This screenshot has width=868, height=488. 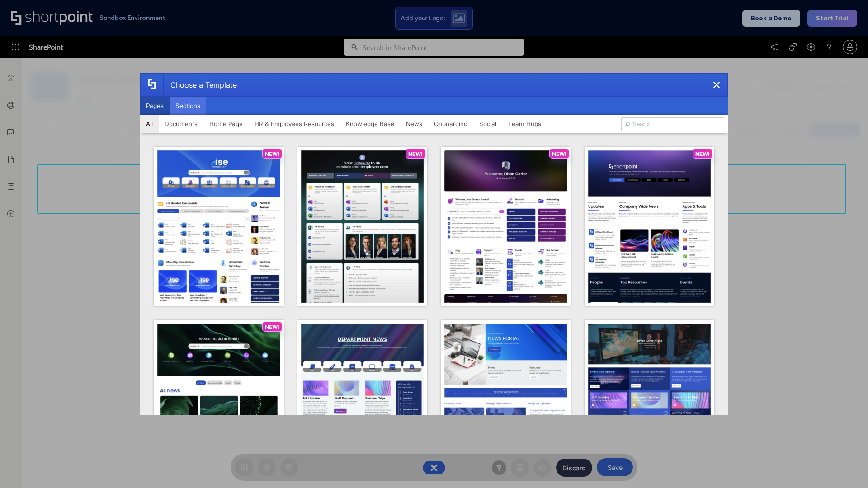 I want to click on button: Social, so click(x=488, y=124).